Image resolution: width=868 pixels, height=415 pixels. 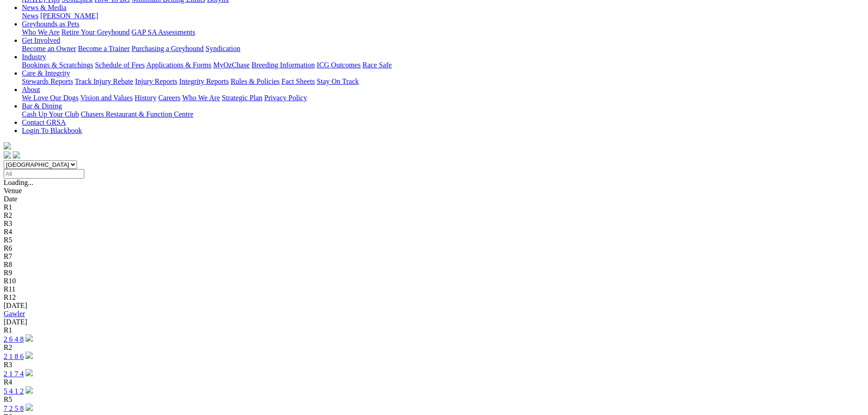 I want to click on a: Bar & Dining, so click(x=42, y=106).